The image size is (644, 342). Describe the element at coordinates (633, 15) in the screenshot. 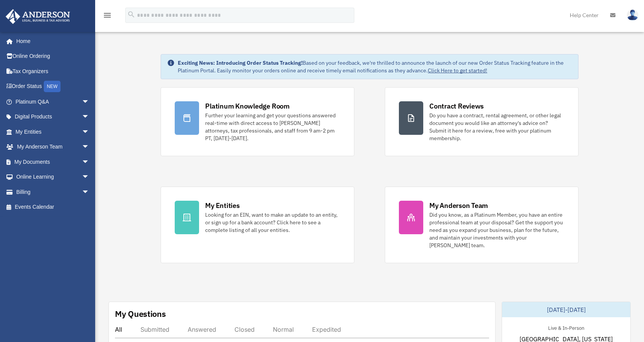

I see `img: User Pic` at that location.